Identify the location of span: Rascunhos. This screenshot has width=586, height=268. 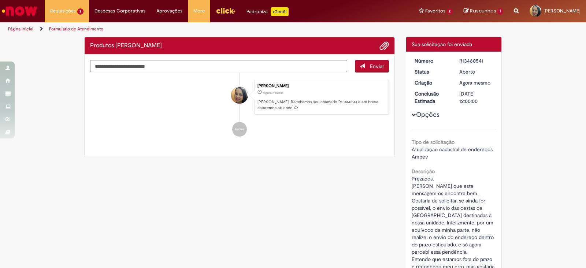
(483, 11).